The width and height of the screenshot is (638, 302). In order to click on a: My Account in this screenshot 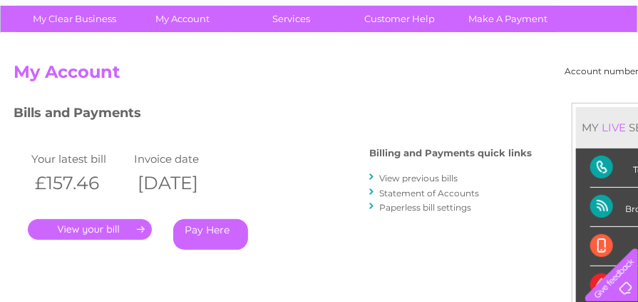, I will do `click(183, 19)`.